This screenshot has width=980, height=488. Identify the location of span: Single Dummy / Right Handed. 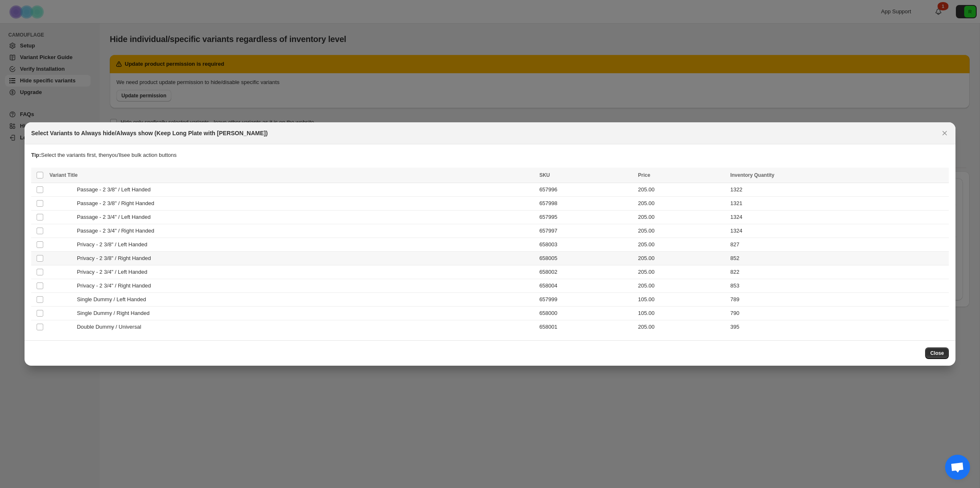
(116, 313).